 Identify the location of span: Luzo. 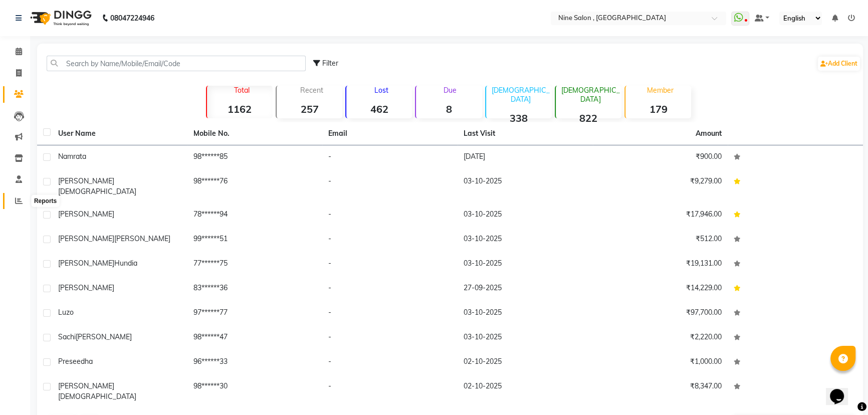
(66, 312).